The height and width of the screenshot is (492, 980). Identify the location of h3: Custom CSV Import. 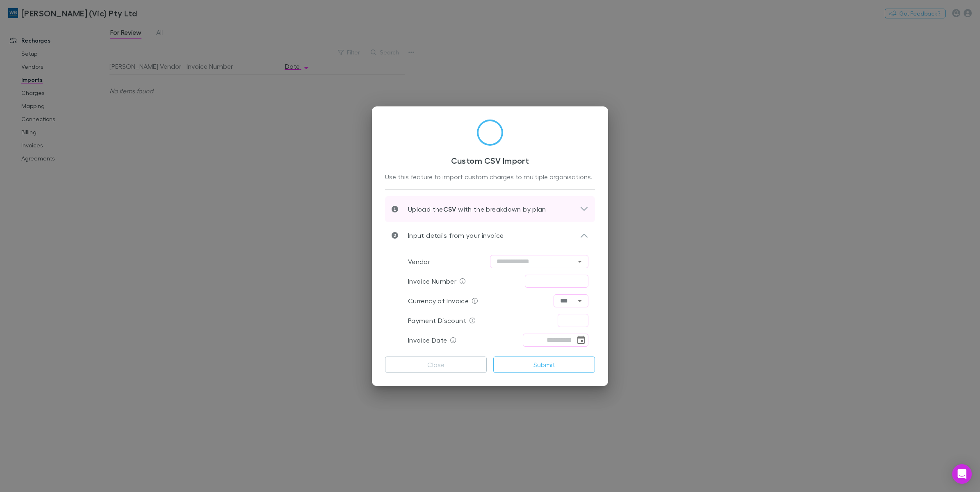
(490, 160).